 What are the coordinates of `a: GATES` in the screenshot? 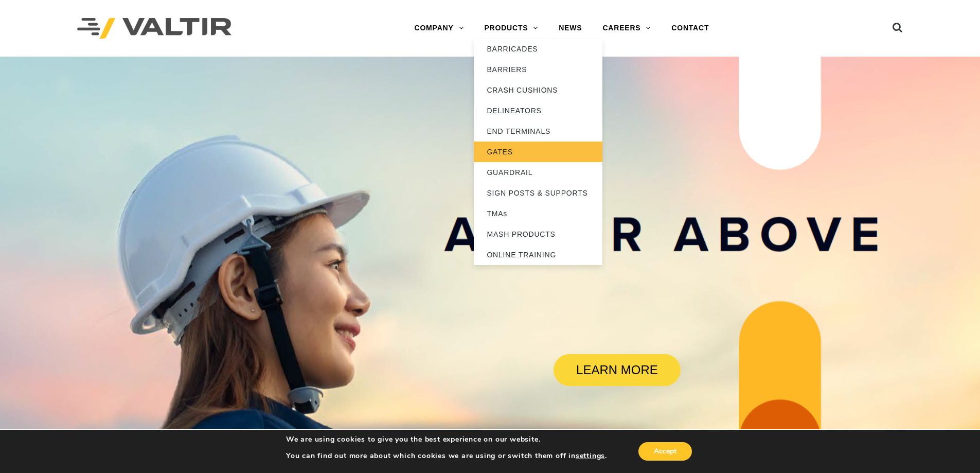 It's located at (538, 152).